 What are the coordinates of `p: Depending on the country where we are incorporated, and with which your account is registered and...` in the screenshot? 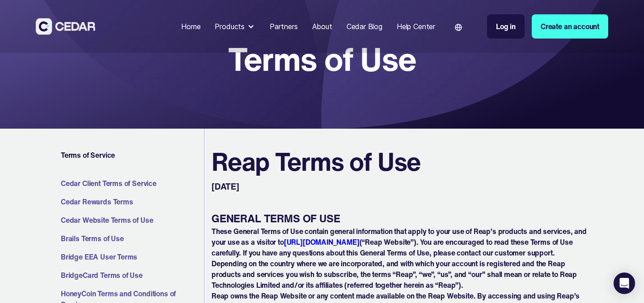 It's located at (401, 274).